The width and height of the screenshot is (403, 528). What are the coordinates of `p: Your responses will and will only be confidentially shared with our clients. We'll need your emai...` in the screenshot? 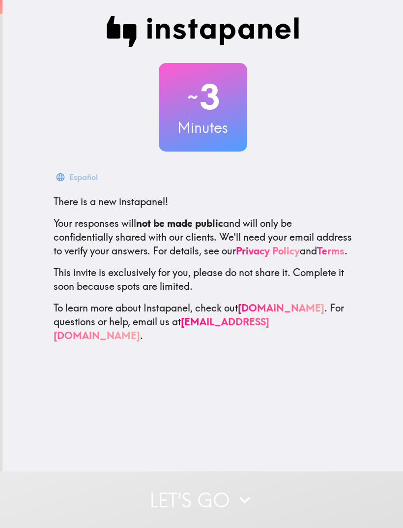 It's located at (203, 237).